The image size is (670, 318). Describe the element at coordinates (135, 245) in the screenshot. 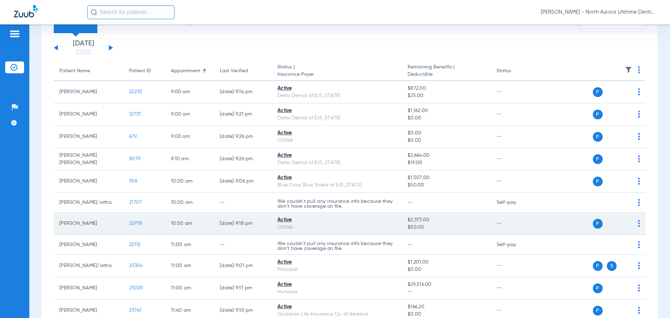

I see `span: 22112` at that location.